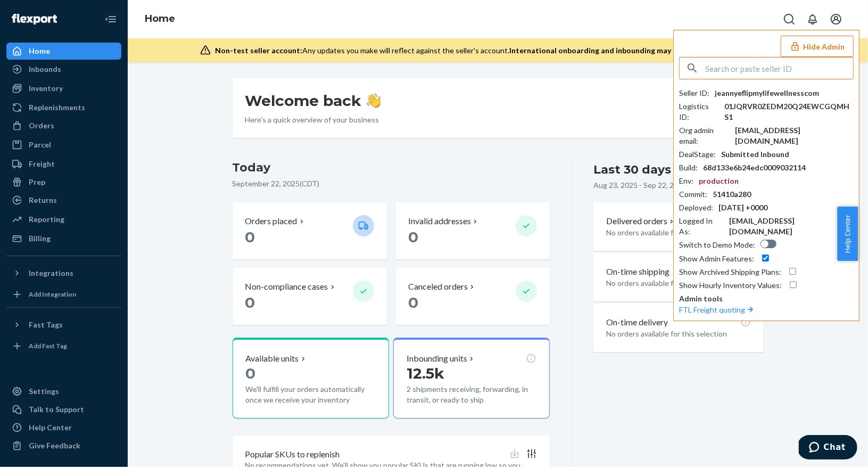 The width and height of the screenshot is (868, 467). I want to click on a: Parcel, so click(64, 145).